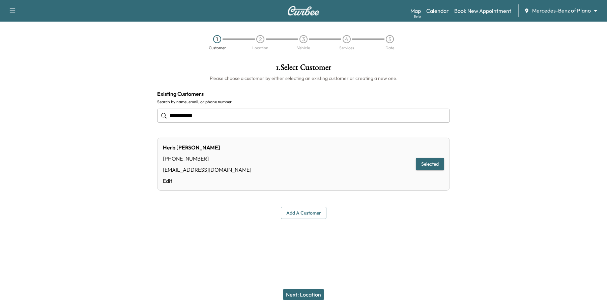  I want to click on div: 2, so click(260, 39).